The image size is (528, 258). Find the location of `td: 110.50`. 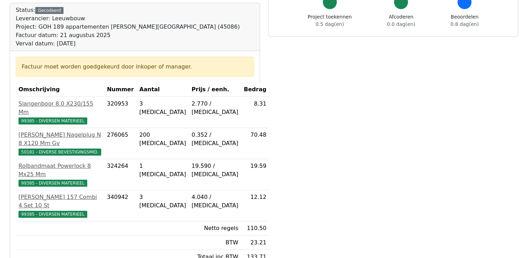

td: 110.50 is located at coordinates (255, 228).